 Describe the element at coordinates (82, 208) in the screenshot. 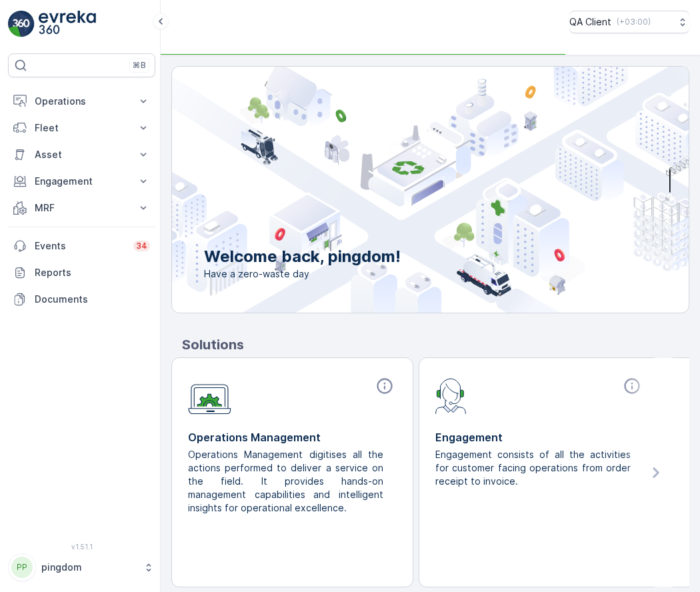

I see `p: MRF` at that location.